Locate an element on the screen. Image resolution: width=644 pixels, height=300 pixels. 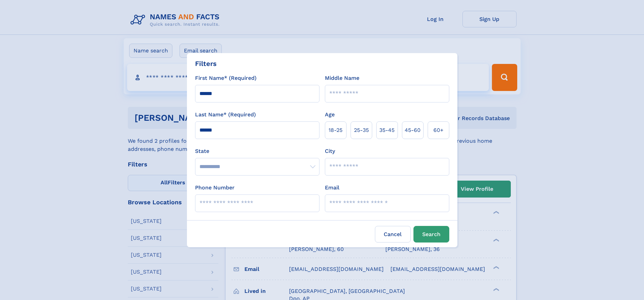
label: Cancel is located at coordinates (393, 234).